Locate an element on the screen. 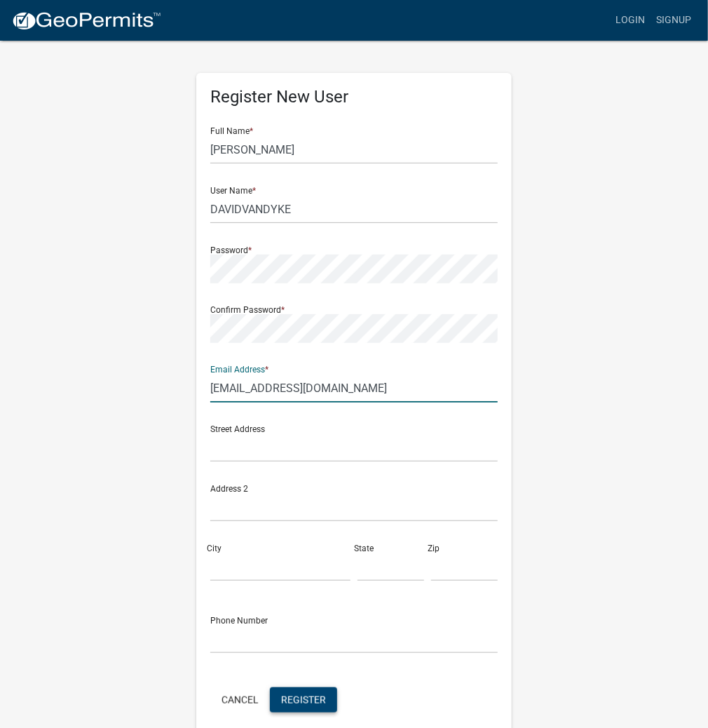  span: Register is located at coordinates (304, 699).